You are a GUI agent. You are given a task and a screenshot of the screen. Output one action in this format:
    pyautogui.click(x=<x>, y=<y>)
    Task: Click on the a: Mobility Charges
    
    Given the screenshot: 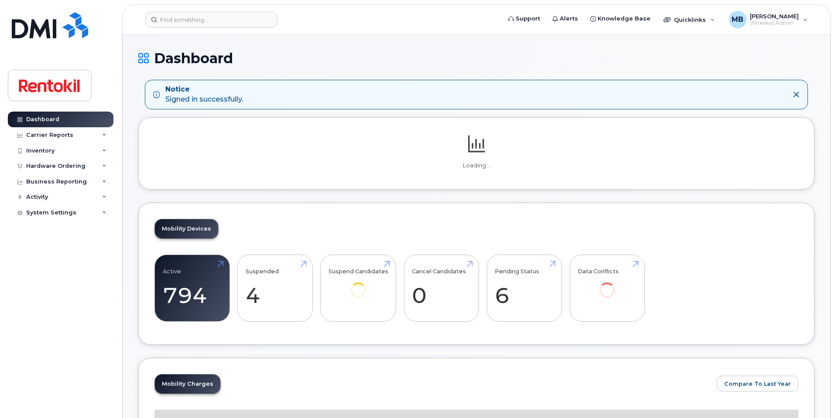 What is the action you would take?
    pyautogui.click(x=188, y=384)
    